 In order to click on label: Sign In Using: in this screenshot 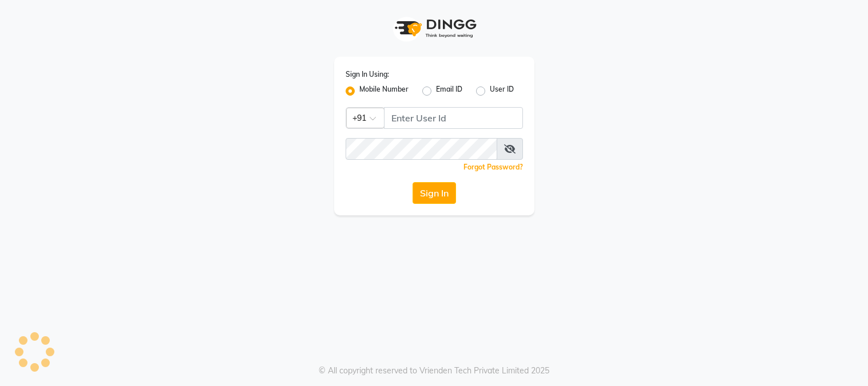, I will do `click(368, 75)`.